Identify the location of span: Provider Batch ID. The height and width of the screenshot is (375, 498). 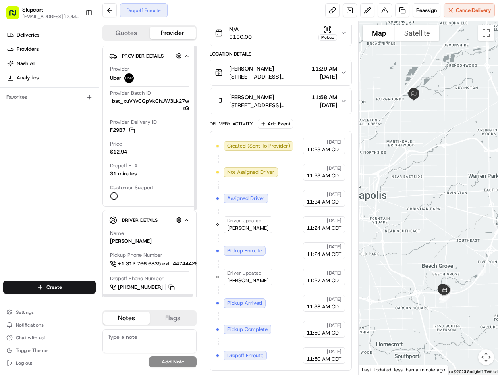
(130, 93).